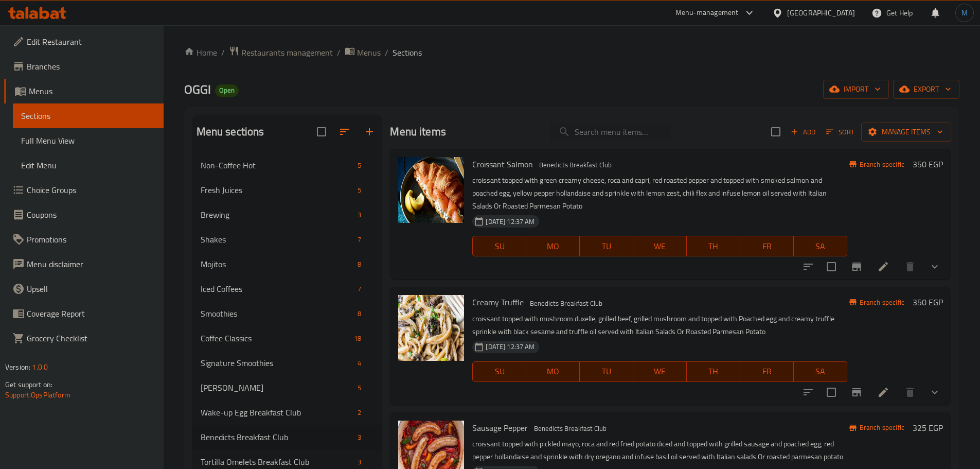 The height and width of the screenshot is (469, 980). I want to click on div: Fresh Juices, so click(277, 190).